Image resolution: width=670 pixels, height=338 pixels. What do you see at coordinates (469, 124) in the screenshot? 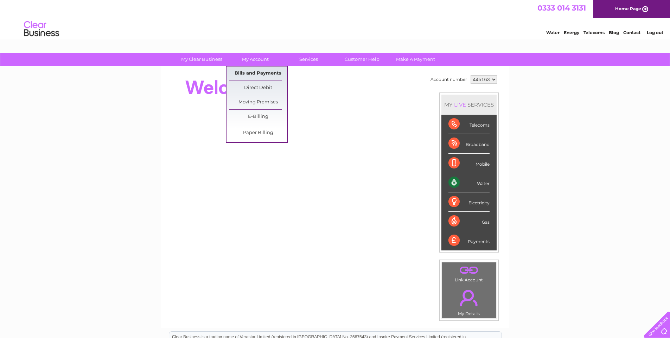
I see `div: Telecoms` at bounding box center [469, 124].